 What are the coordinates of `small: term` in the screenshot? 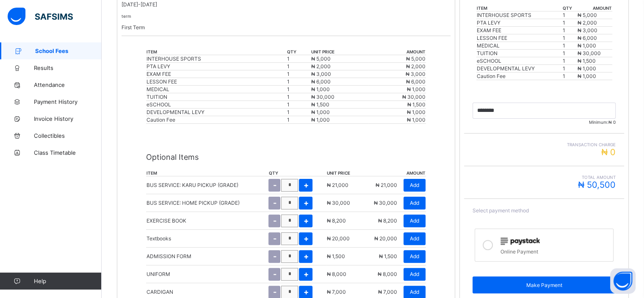 It's located at (126, 16).